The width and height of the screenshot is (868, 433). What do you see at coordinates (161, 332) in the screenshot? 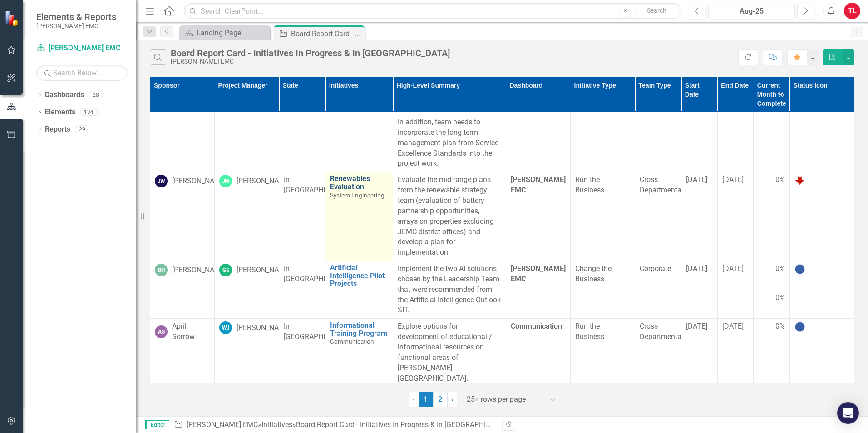
I see `div: AS` at bounding box center [161, 332].